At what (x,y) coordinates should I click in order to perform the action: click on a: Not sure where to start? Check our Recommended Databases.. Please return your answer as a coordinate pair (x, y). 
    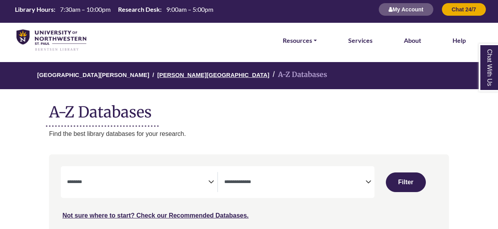
    Looking at the image, I should click on (155, 215).